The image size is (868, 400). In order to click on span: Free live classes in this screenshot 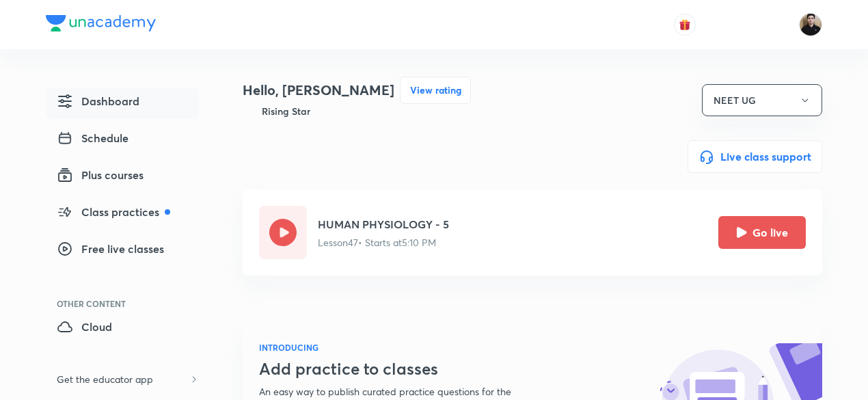, I will do `click(110, 249)`.